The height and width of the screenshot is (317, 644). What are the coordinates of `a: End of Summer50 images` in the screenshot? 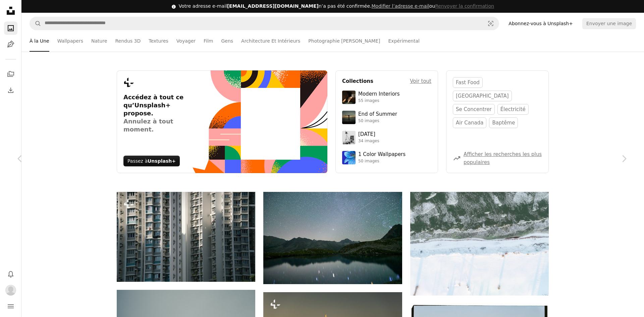 It's located at (387, 117).